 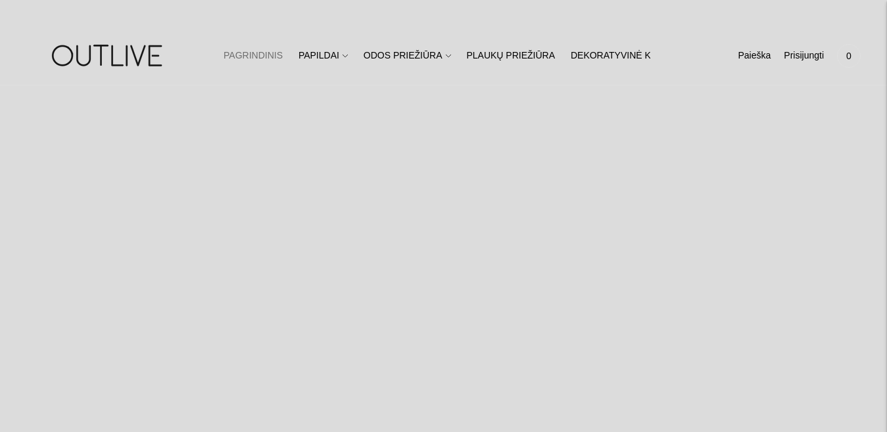 I want to click on a: PAGRINDINIS, so click(x=253, y=56).